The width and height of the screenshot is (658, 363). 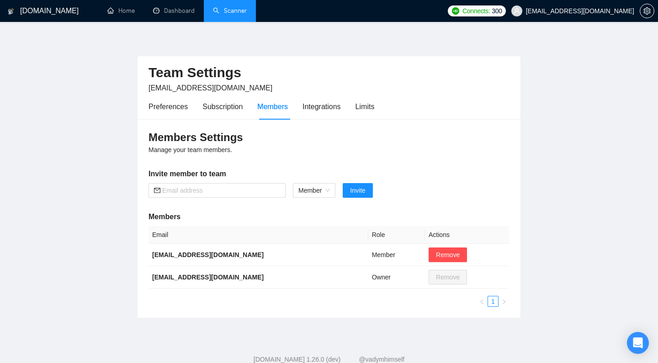 I want to click on input: Email address, so click(x=221, y=191).